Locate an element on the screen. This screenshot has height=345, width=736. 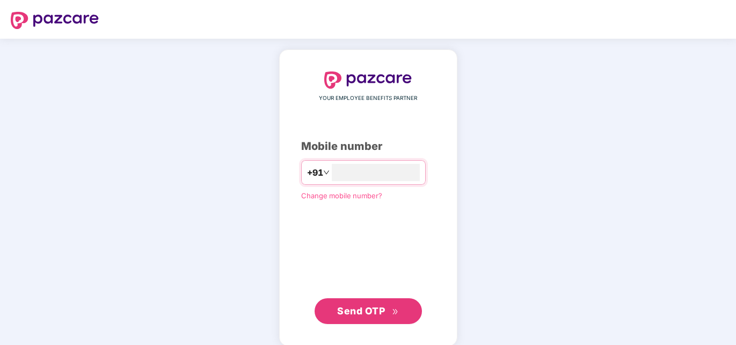
span: down is located at coordinates (326, 172).